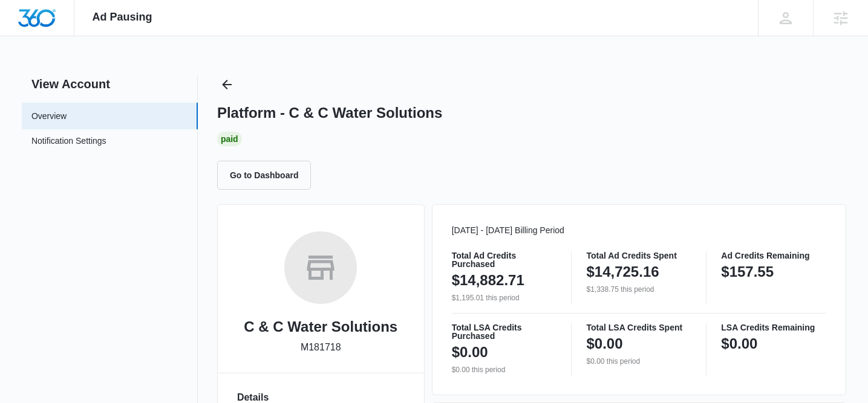 This screenshot has width=868, height=403. What do you see at coordinates (68, 143) in the screenshot?
I see `a: Notification Settings` at bounding box center [68, 143].